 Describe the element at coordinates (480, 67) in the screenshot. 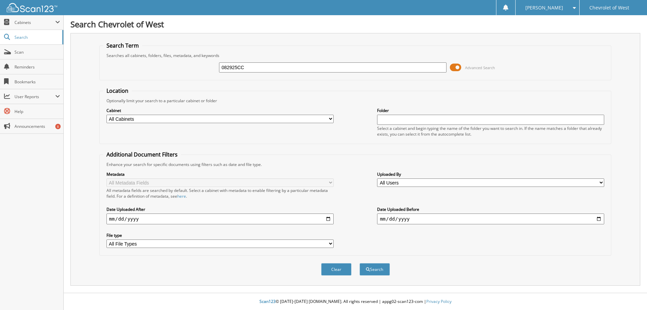

I see `span: Advanced Search` at that location.